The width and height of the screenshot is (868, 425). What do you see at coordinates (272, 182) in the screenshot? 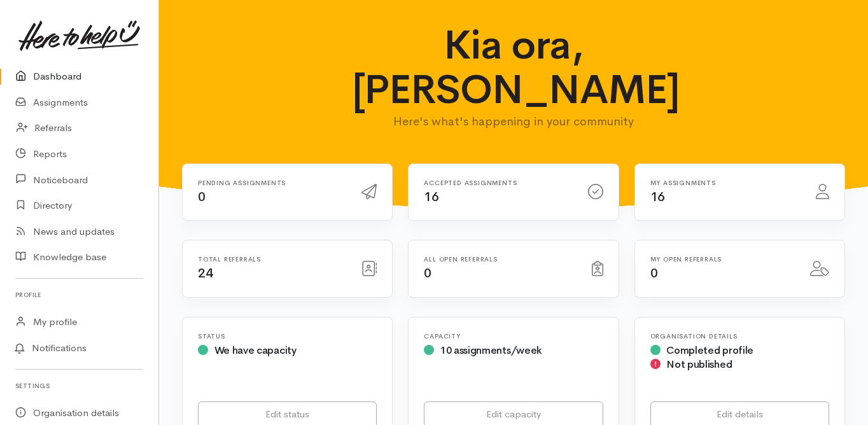
I see `h6: Pending assignments` at bounding box center [272, 182].